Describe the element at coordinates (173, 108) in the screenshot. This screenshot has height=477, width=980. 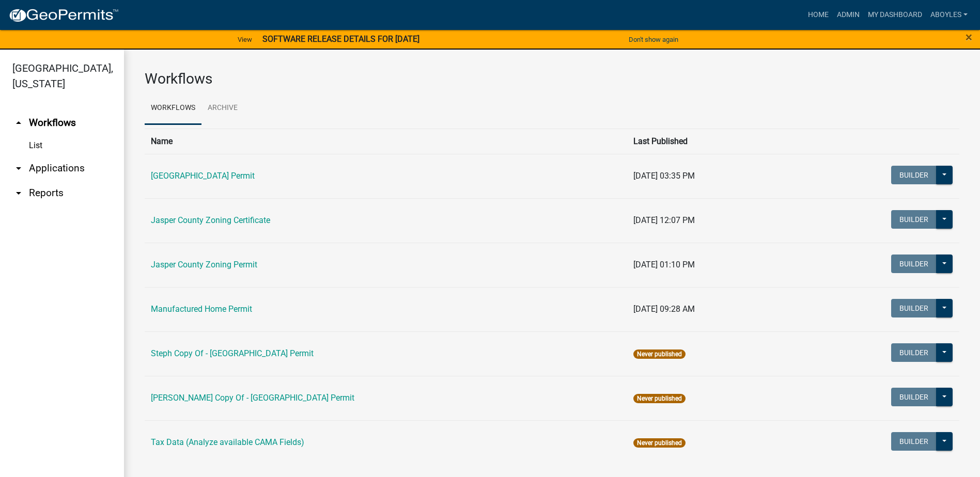
I see `a: Workflows` at that location.